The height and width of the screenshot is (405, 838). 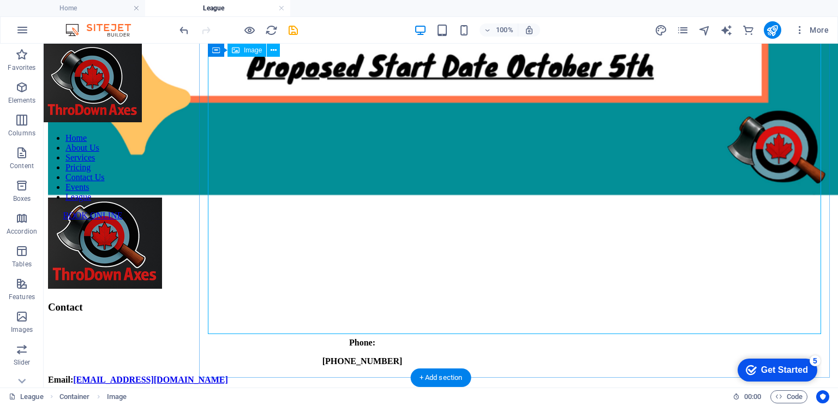 I want to click on button: Code, so click(x=789, y=397).